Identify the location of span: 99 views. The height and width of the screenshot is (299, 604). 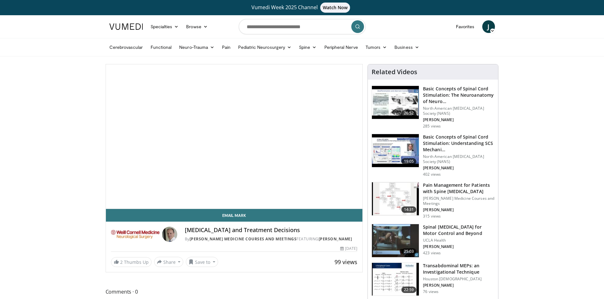
(346, 262).